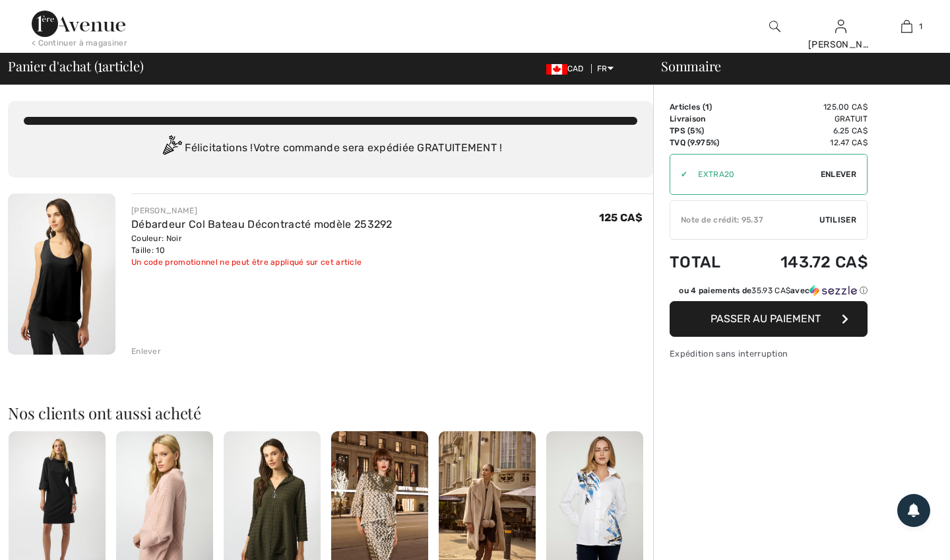 The height and width of the screenshot is (560, 950). What do you see at coordinates (774, 290) in the screenshot?
I see `div: ou 4 paiements de avec` at bounding box center [774, 290].